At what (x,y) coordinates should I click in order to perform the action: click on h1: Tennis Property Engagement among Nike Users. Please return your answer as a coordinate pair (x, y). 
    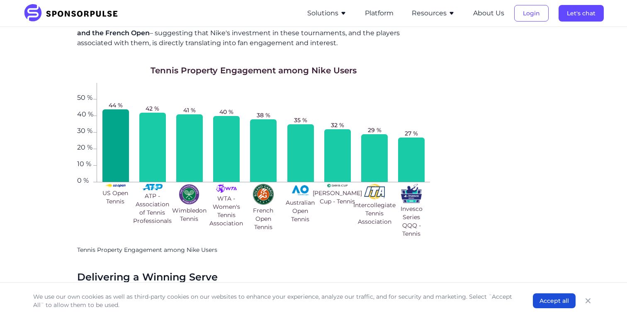
    Looking at the image, I should click on (253, 71).